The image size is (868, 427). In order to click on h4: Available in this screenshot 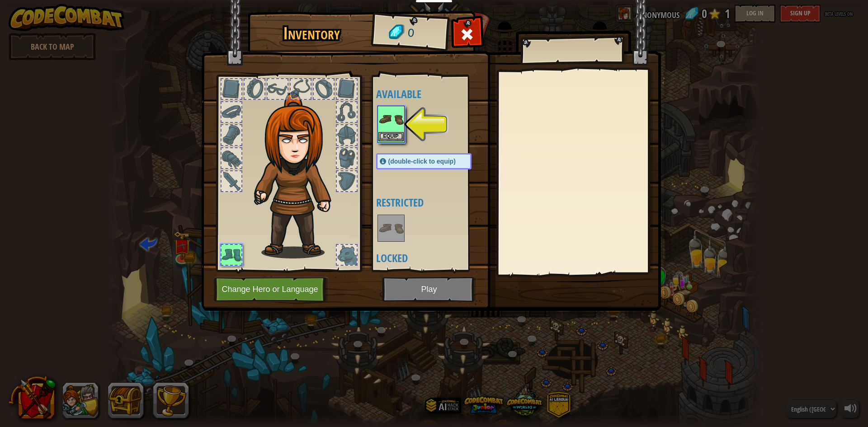, I will do `click(433, 94)`.